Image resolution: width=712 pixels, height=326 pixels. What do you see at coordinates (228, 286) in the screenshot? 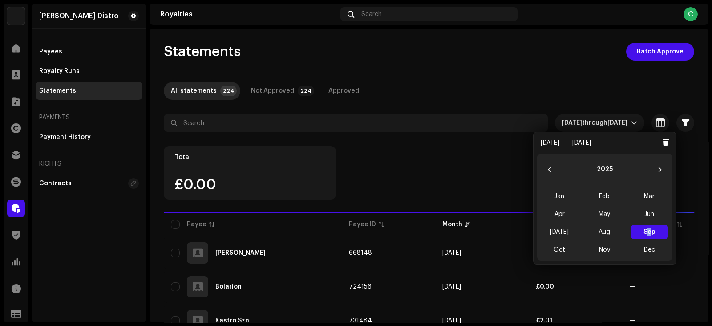
I see `div: Bolarion` at bounding box center [228, 286].